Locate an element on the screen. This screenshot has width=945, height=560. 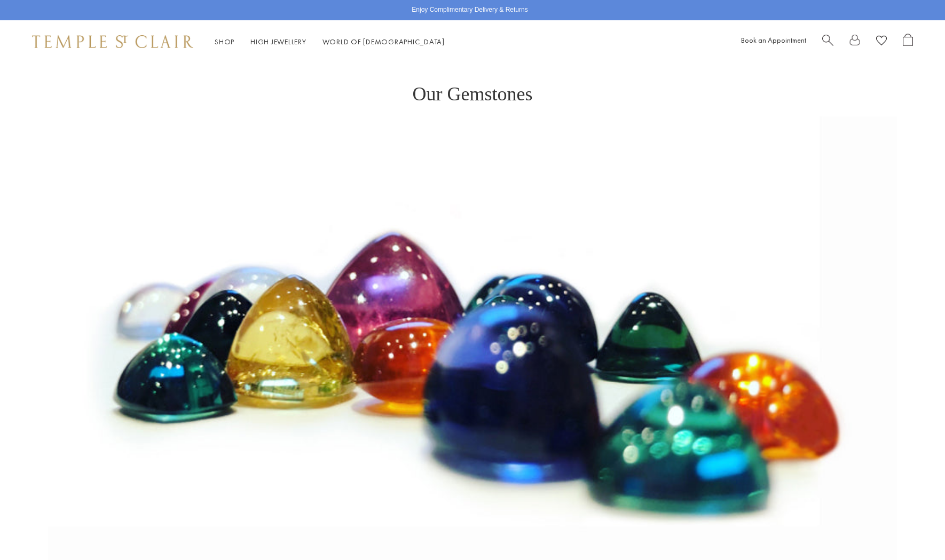
a: Search is located at coordinates (828, 42).